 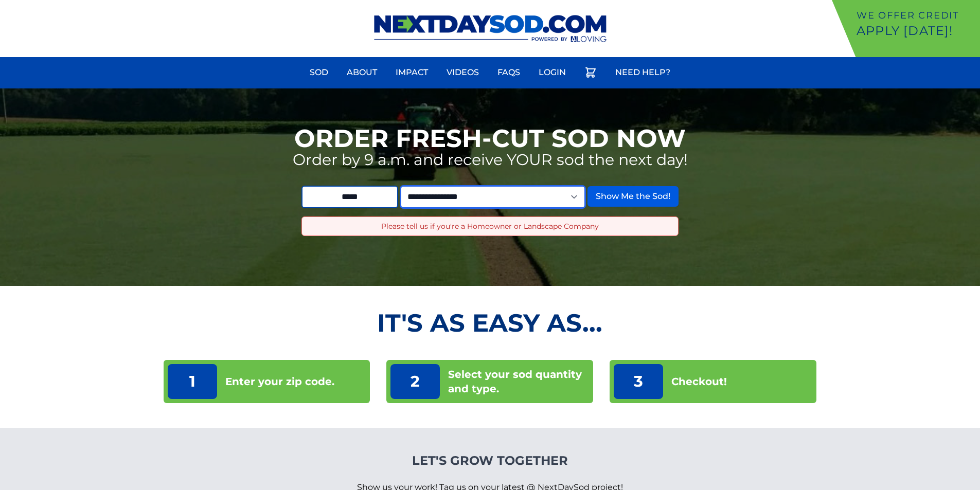 I want to click on a: Need Help?, so click(x=643, y=72).